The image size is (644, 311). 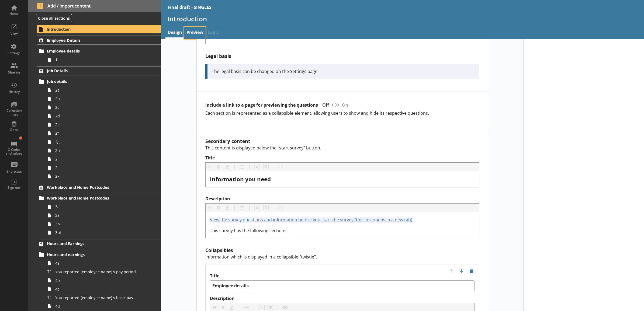 I want to click on span: 2j, so click(x=97, y=168).